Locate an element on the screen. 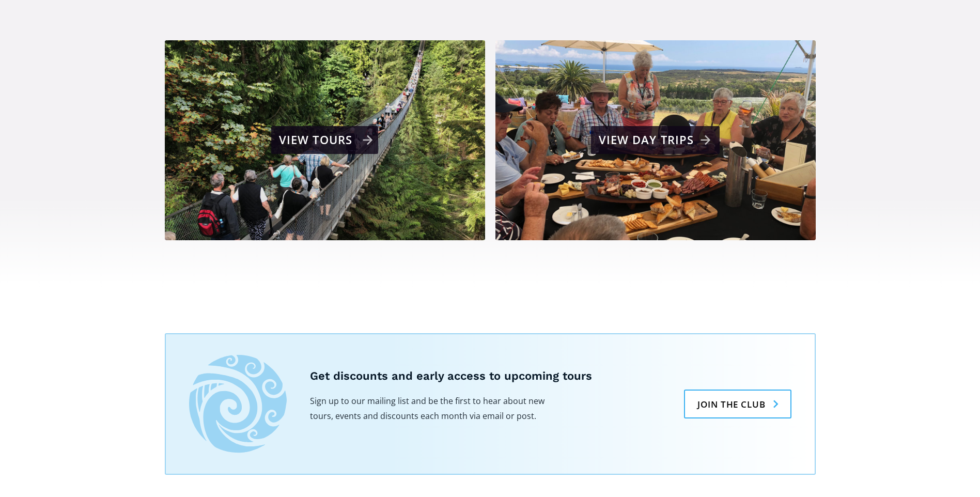  div: View tours is located at coordinates (326, 140).